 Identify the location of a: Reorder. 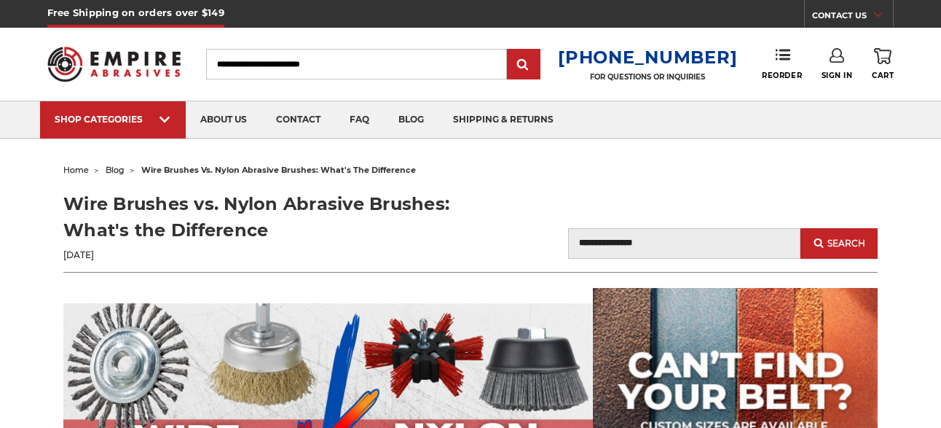
(782, 63).